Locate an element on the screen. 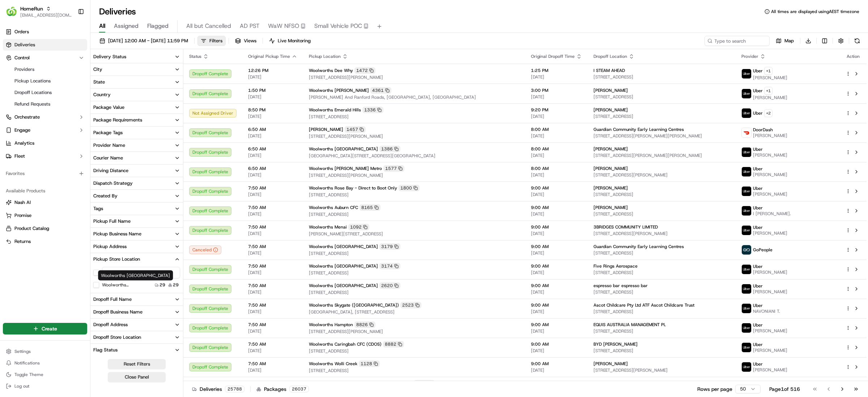 Image resolution: width=868 pixels, height=397 pixels. div: Created By is located at coordinates (105, 196).